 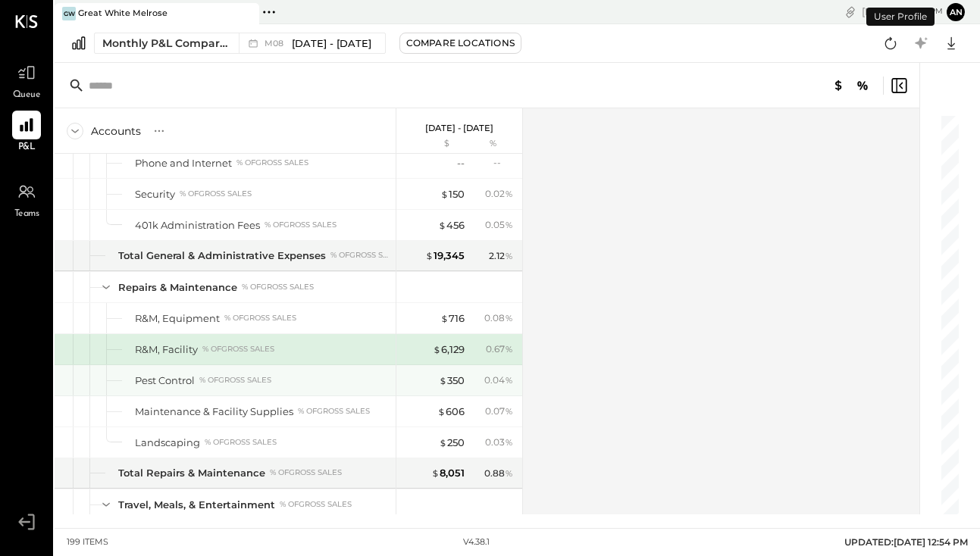 I want to click on a: Queue, so click(x=27, y=81).